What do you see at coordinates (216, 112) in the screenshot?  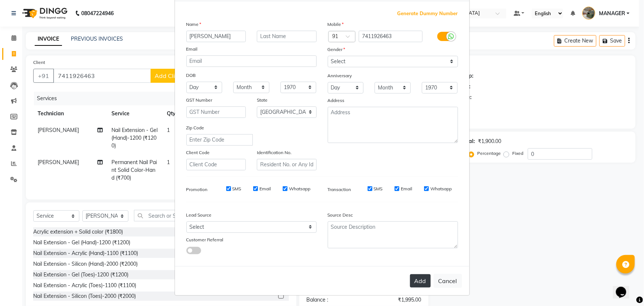 I see `input: GST Number` at bounding box center [216, 112].